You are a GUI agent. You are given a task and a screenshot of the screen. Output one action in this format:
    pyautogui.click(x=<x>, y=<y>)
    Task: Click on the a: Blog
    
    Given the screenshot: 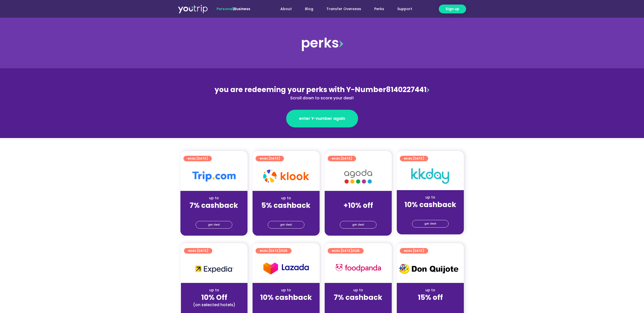 What is the action you would take?
    pyautogui.click(x=309, y=9)
    